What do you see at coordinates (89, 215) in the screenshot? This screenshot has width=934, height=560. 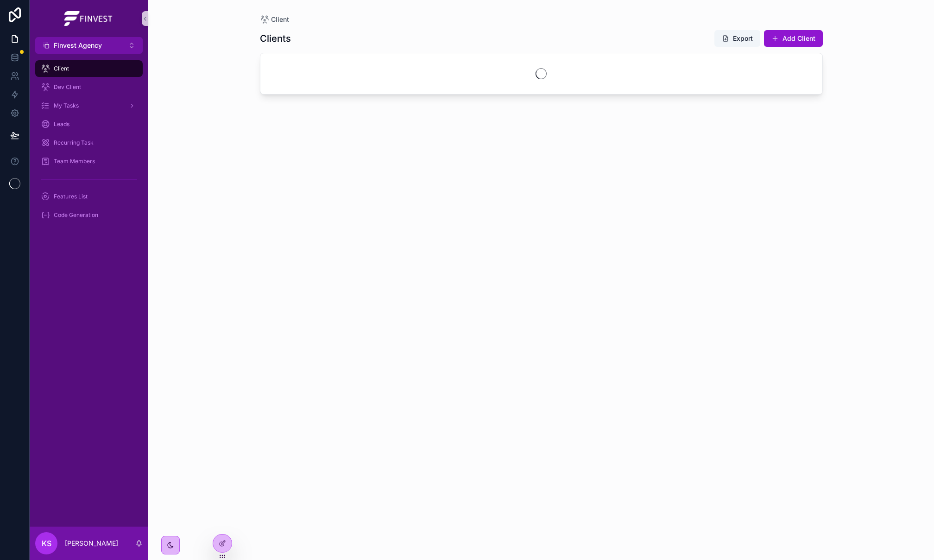 I see `a: Code Generation` at bounding box center [89, 215].